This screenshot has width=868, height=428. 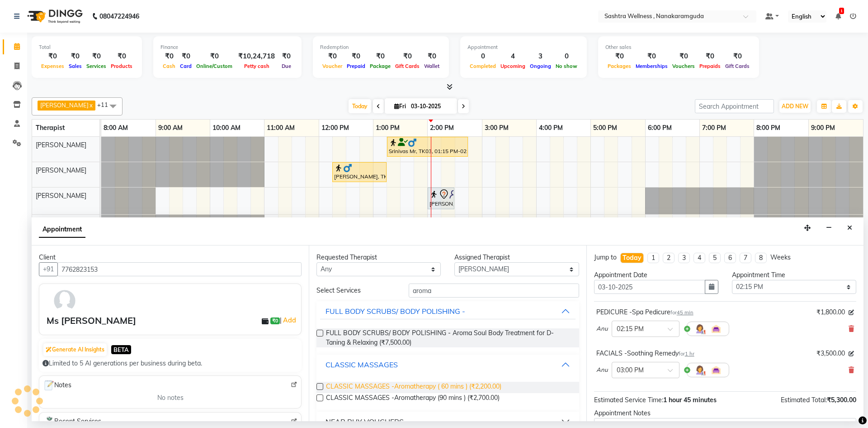 What do you see at coordinates (365, 421) in the screenshot?
I see `div: NEAR BUY VOUCHERS` at bounding box center [365, 421].